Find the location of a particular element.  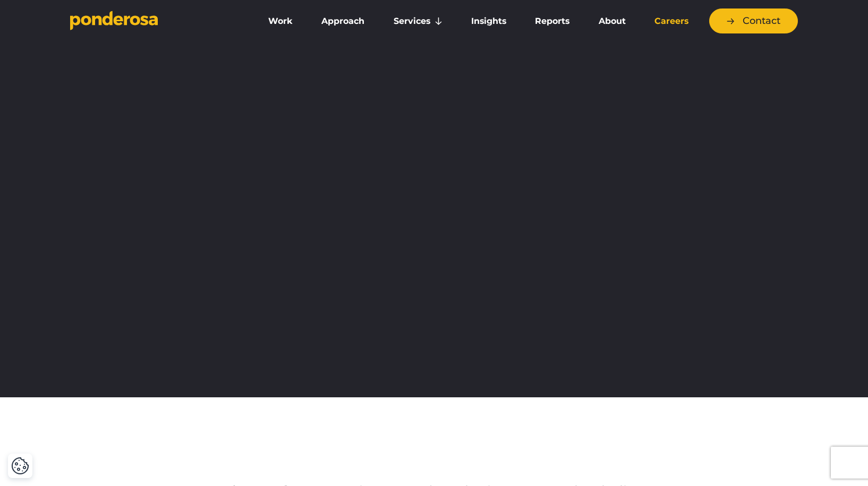

a: About is located at coordinates (612, 21).